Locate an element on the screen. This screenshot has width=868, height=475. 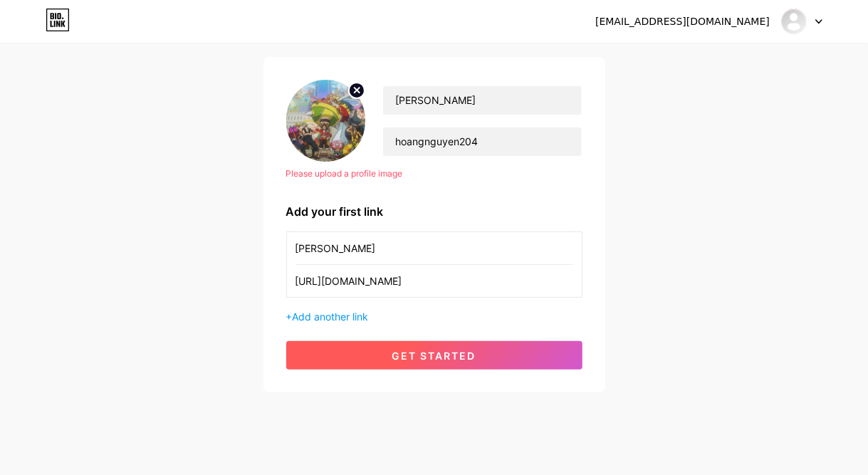
div: Please upload a profile image is located at coordinates (434, 174).